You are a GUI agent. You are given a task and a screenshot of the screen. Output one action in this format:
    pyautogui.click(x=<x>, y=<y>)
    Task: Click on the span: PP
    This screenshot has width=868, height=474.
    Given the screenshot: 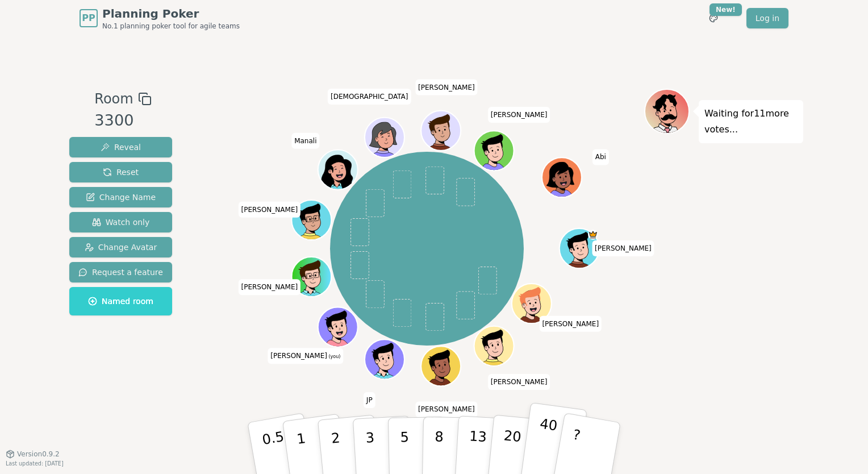 What is the action you would take?
    pyautogui.click(x=88, y=18)
    